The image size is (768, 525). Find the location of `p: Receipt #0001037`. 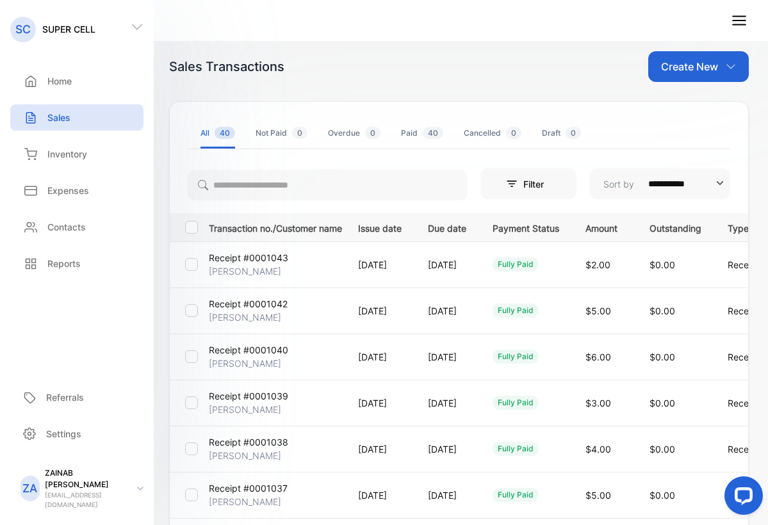

p: Receipt #0001037 is located at coordinates (248, 488).